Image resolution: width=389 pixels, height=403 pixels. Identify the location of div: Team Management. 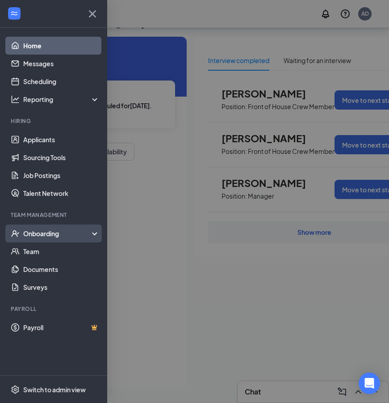
(54, 215).